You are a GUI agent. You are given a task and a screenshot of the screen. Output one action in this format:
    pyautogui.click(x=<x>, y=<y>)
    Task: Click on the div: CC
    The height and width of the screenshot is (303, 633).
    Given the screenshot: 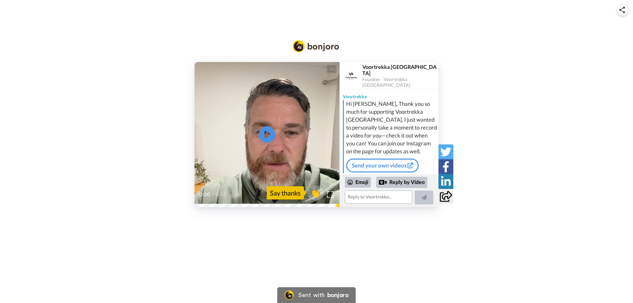 What is the action you would take?
    pyautogui.click(x=331, y=69)
    